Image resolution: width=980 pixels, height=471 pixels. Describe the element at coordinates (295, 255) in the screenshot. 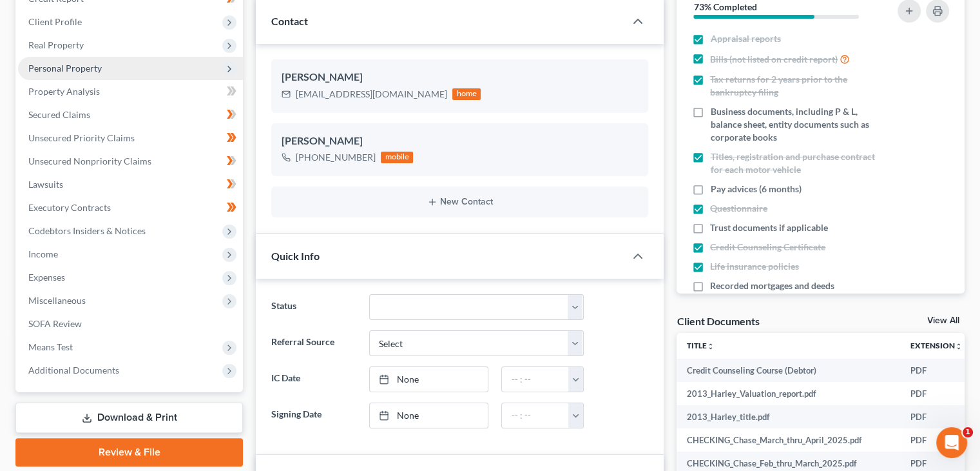

I see `span: Quick Info` at that location.